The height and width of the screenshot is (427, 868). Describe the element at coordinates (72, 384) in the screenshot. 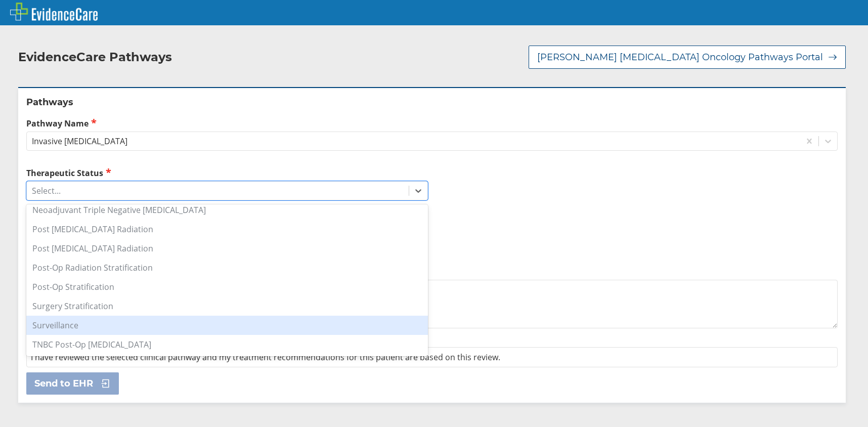

I see `button: Send to EHR` at that location.